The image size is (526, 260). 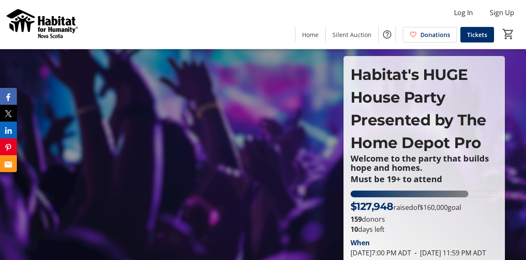 I want to click on div: When, so click(x=360, y=243).